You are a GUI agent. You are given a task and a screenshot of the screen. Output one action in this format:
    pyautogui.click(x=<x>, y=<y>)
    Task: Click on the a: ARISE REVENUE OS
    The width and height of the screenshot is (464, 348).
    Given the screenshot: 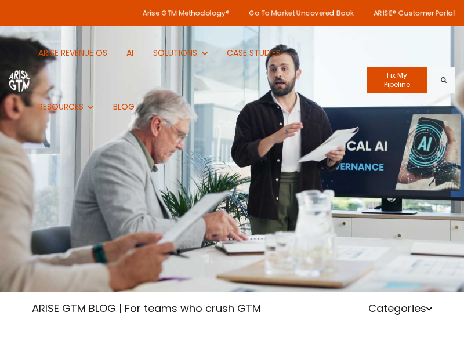 What is the action you would take?
    pyautogui.click(x=72, y=53)
    